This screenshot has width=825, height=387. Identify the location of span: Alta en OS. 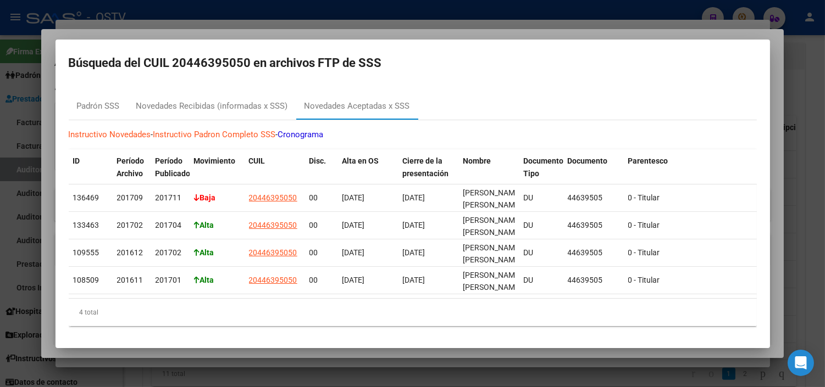
(361, 161).